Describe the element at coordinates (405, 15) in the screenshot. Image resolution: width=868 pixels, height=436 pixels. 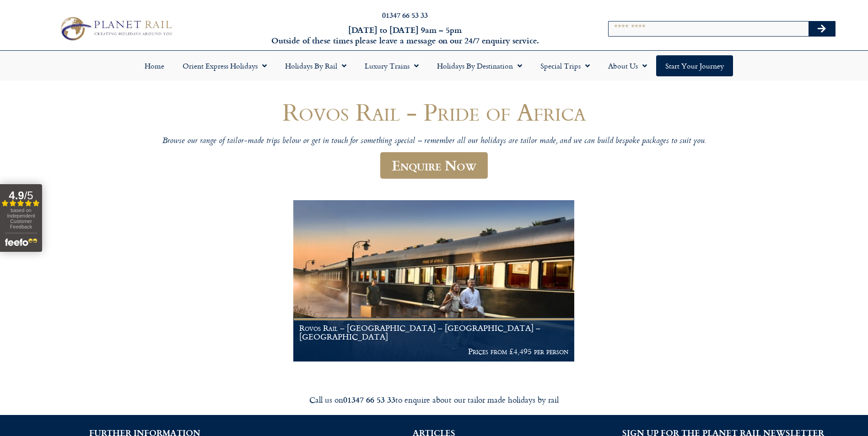
I see `a: 01347 66 53 33` at that location.